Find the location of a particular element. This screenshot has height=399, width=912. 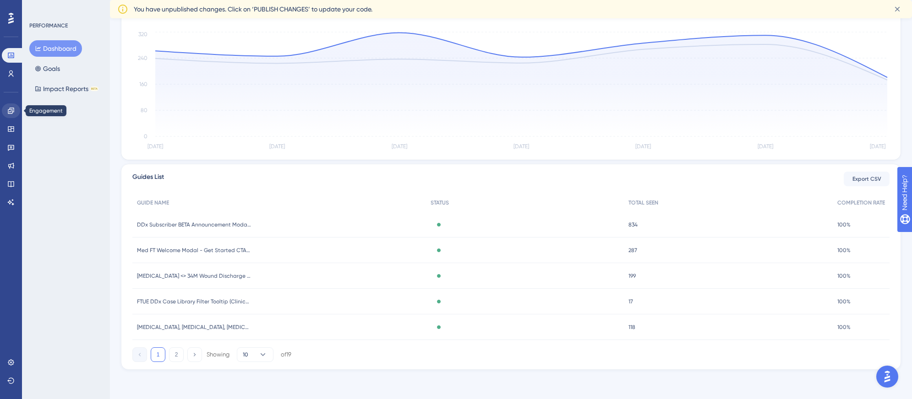

tspan: 320 is located at coordinates (143, 34).